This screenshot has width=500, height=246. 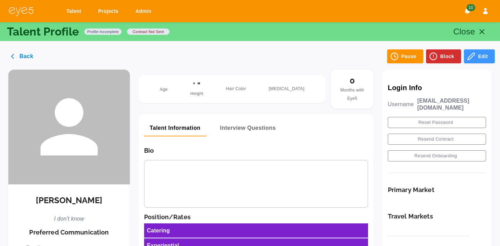 I want to click on button: Notifications, so click(x=467, y=11).